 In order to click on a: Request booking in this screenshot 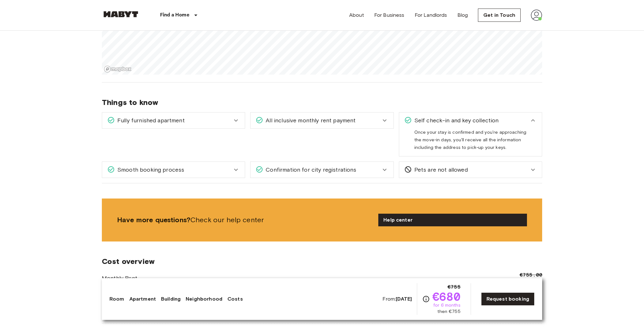, I will do `click(508, 299)`.